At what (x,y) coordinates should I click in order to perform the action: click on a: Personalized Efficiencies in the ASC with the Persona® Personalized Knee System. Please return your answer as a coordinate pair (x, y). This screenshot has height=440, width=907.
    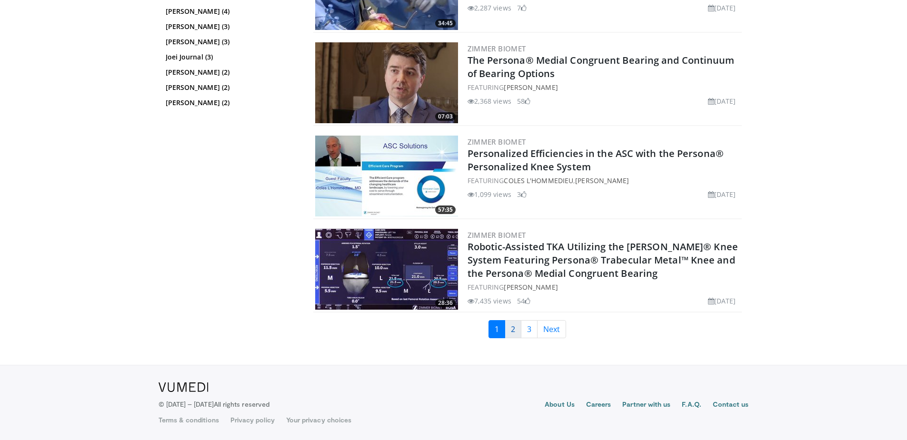
    Looking at the image, I should click on (595, 160).